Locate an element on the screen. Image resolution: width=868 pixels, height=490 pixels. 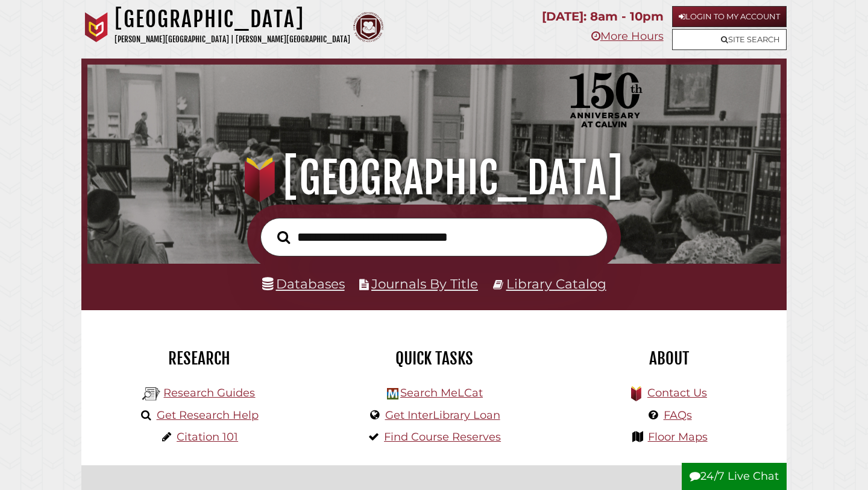
a: Get Research Help is located at coordinates (208, 415).